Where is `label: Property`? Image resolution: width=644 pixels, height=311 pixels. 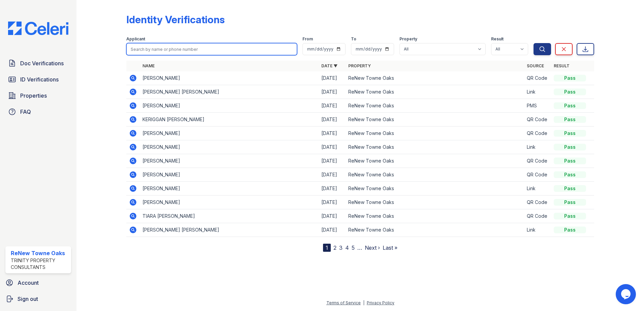
label: Property is located at coordinates (408, 39).